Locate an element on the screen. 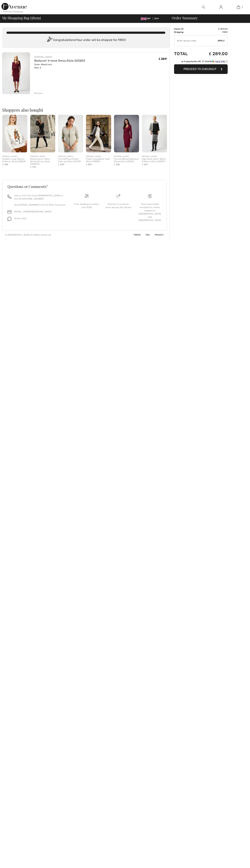  span: ₤ 299 is located at coordinates (89, 164).